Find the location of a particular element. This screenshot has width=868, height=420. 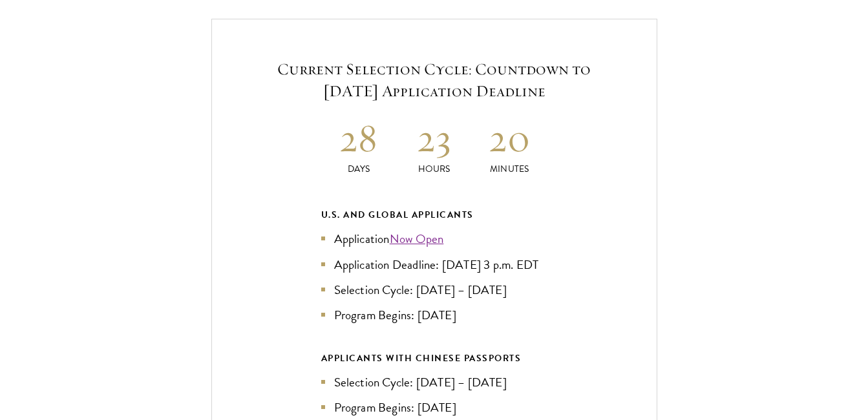

h2: 20 is located at coordinates (509, 137).